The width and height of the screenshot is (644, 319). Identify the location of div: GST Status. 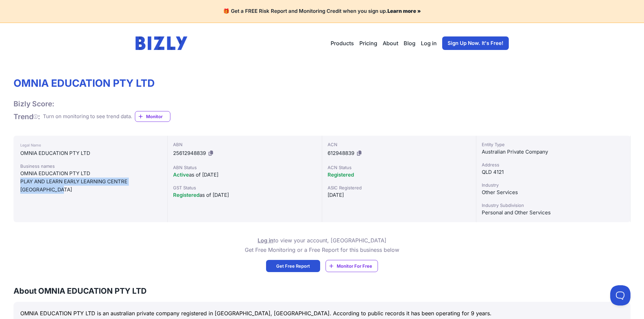
(245, 188).